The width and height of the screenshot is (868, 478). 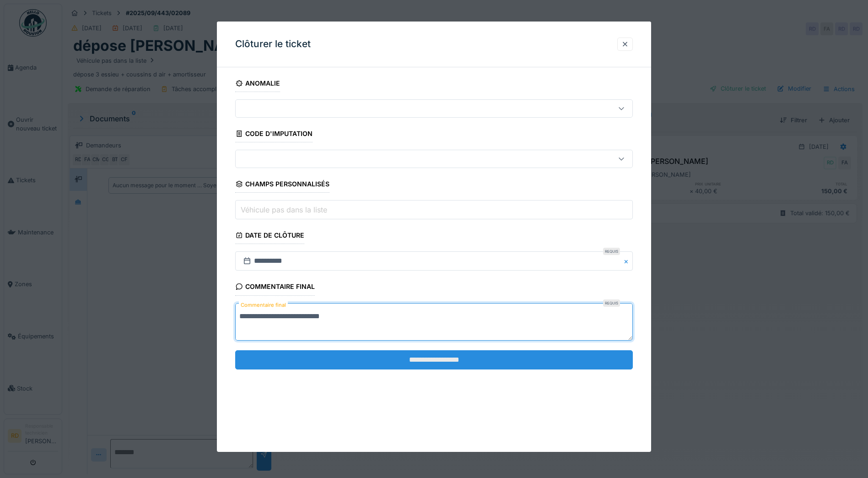 What do you see at coordinates (274, 135) in the screenshot?
I see `div: Code d'imputation` at bounding box center [274, 135].